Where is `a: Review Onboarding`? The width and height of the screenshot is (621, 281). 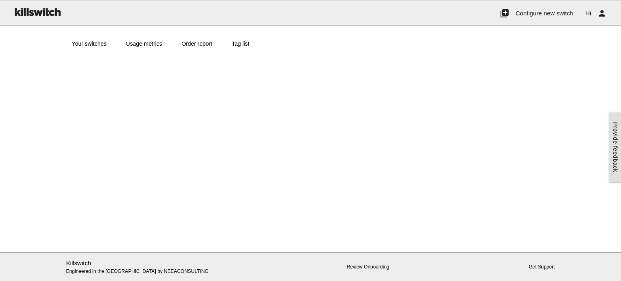 a: Review Onboarding is located at coordinates (368, 267).